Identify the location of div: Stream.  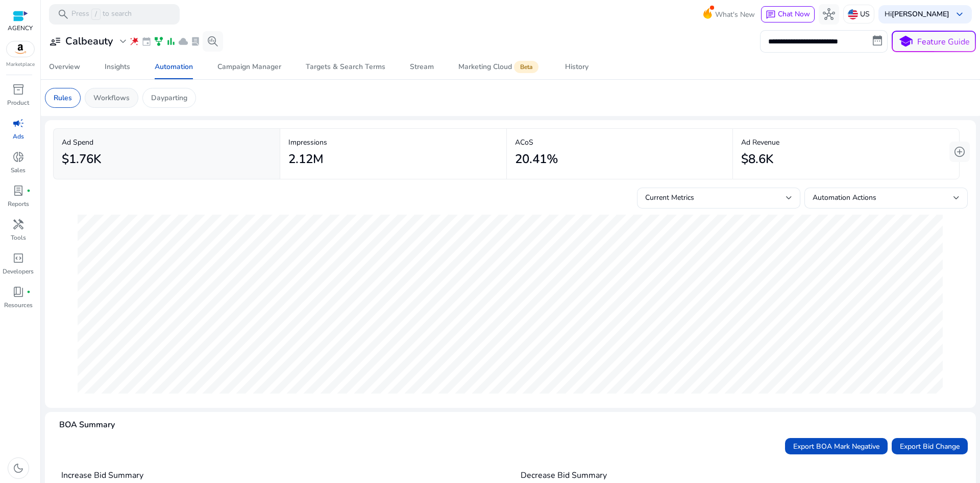
(421, 67).